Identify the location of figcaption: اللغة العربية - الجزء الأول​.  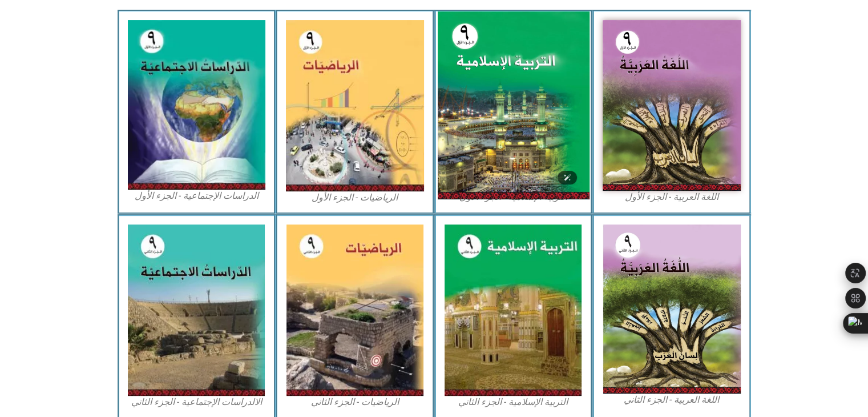
(671, 197).